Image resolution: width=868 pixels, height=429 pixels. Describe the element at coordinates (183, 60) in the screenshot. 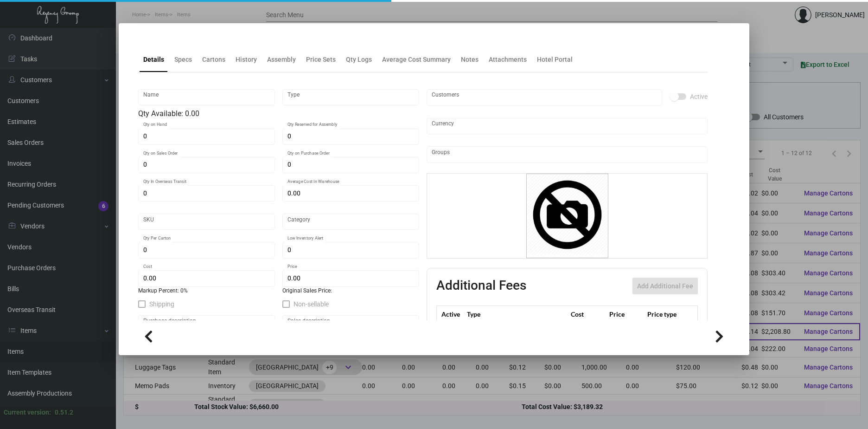

I see `div: Specs` at that location.